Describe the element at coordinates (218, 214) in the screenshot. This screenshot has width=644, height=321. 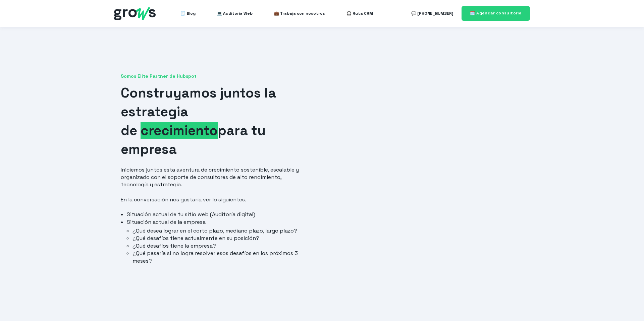
I see `li: Situación actual de tu sitio web (Auditoría digital)` at that location.